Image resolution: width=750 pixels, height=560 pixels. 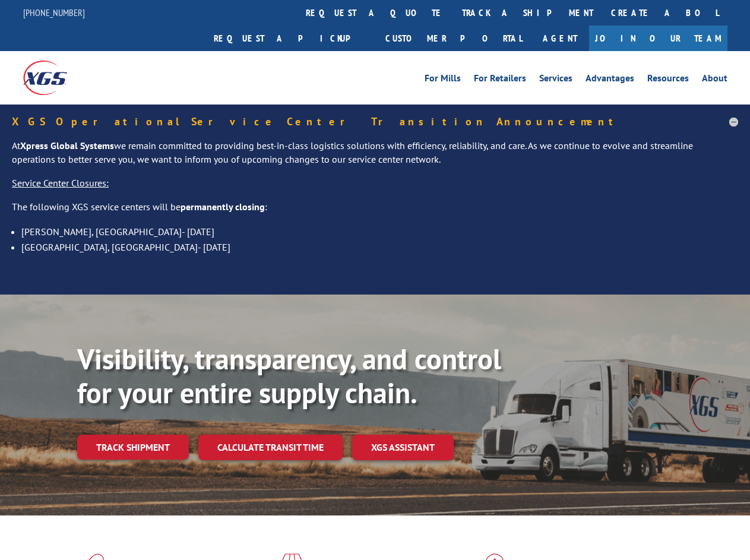 I want to click on p: The following XGS service centers will be :, so click(x=375, y=212).